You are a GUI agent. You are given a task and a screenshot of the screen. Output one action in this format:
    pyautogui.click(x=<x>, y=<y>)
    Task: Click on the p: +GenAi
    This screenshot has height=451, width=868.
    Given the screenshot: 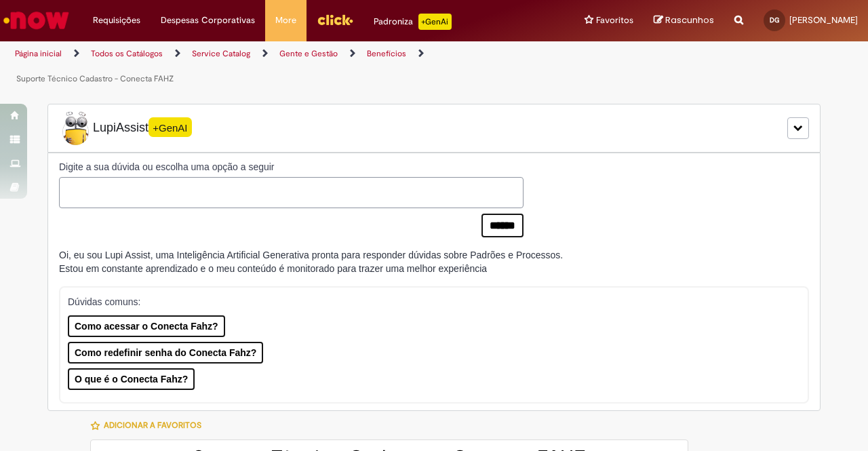 What is the action you would take?
    pyautogui.click(x=434, y=22)
    